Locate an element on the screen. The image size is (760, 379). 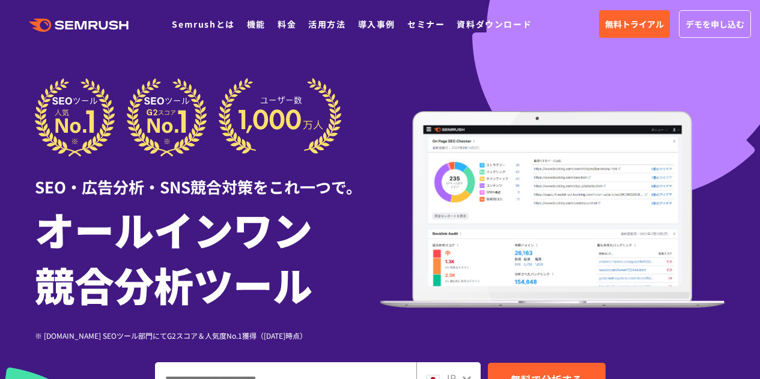
div: SEO・広告分析・SNS競合対策をこれ一つで。 is located at coordinates (207, 177).